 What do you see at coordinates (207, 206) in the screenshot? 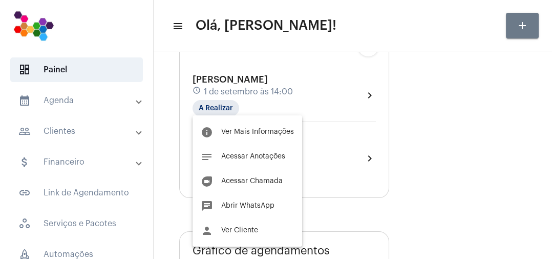
I see `mat-icon: chat` at bounding box center [207, 206].